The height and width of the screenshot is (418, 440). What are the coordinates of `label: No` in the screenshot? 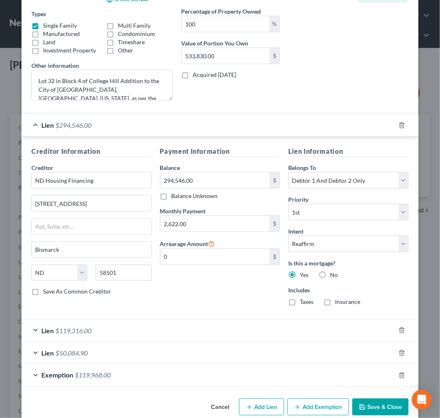 It's located at (334, 275).